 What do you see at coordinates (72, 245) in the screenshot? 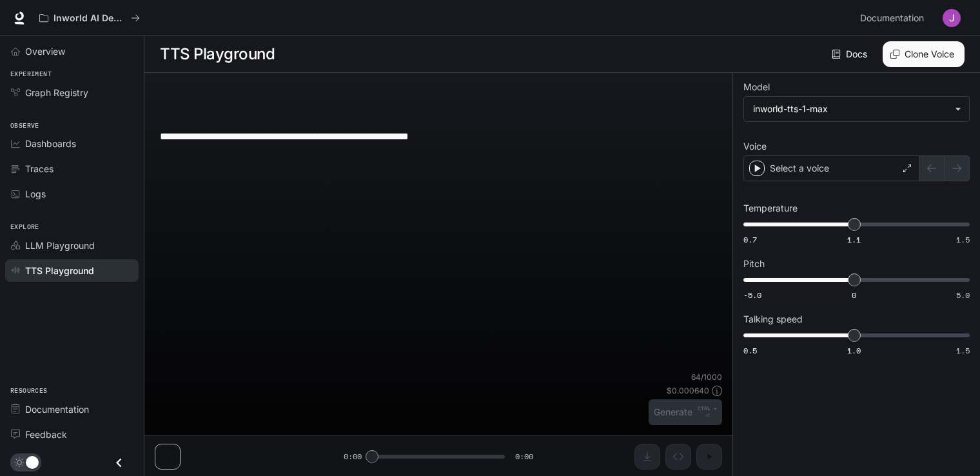
I see `a: LLM Playground` at bounding box center [72, 245].